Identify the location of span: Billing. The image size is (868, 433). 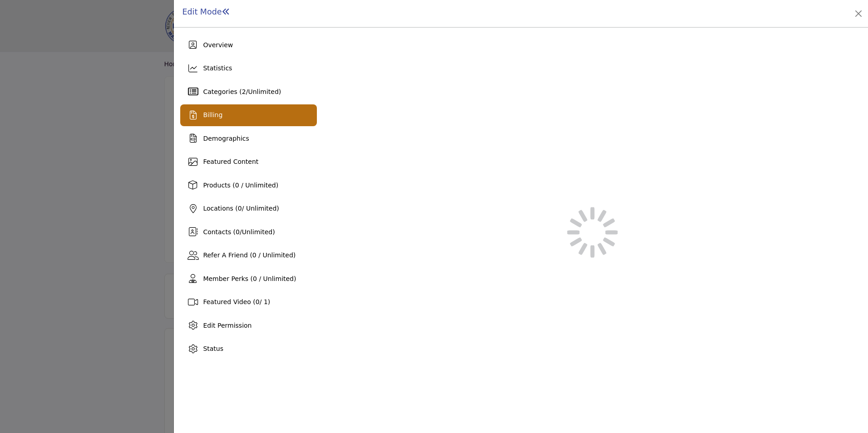
(212, 115).